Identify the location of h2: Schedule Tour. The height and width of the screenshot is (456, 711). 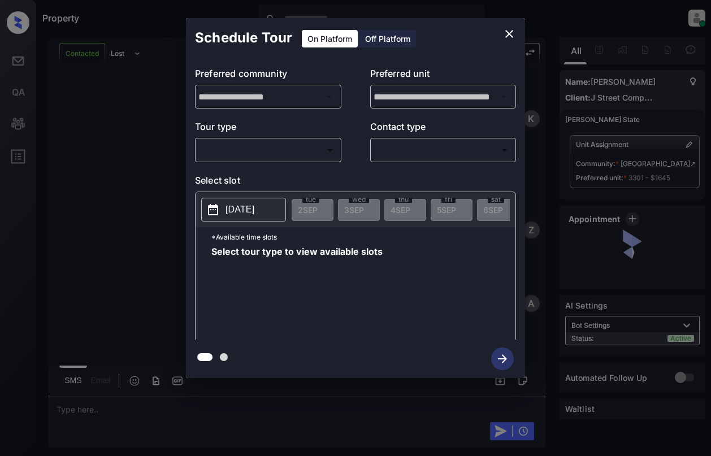
(244, 38).